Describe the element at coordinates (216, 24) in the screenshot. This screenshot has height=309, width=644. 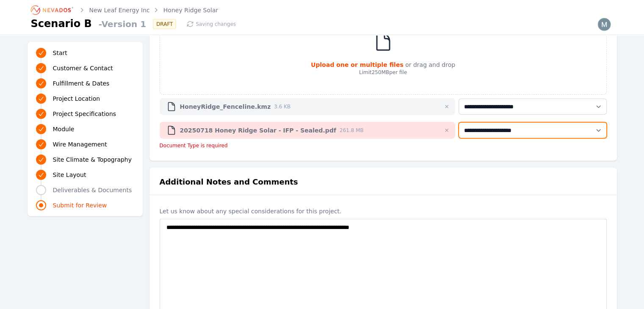
I see `span: Saving changes` at that location.